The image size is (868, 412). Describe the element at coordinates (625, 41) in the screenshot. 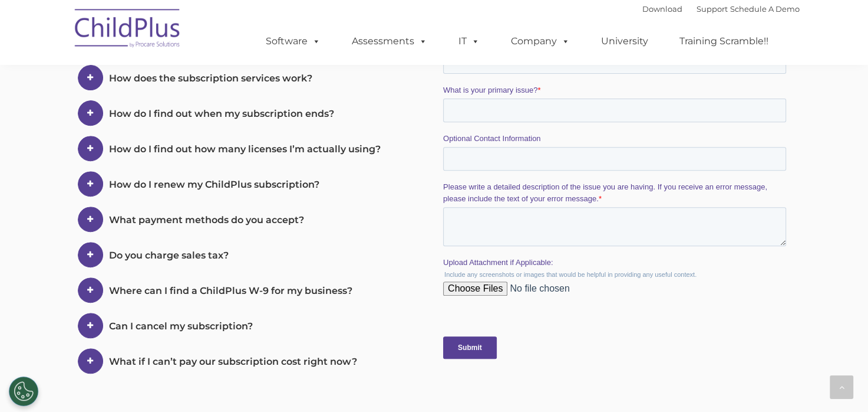

I see `a: University` at that location.